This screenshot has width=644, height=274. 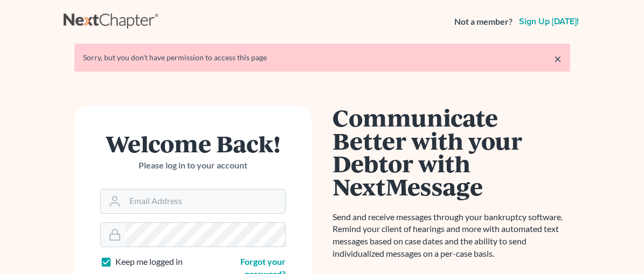 What do you see at coordinates (452, 152) in the screenshot?
I see `h1: Communicate Better with your Debtor with NextMessage` at bounding box center [452, 152].